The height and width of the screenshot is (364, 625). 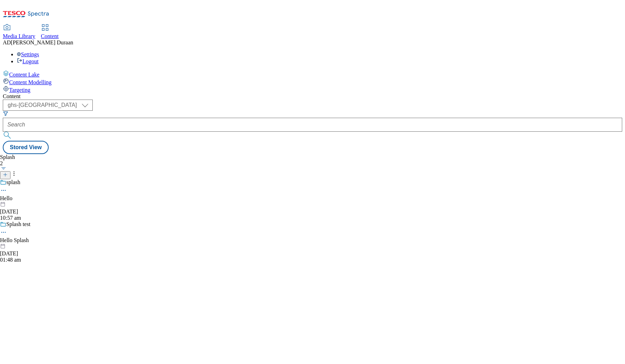 I want to click on a: Targeting, so click(x=312, y=90).